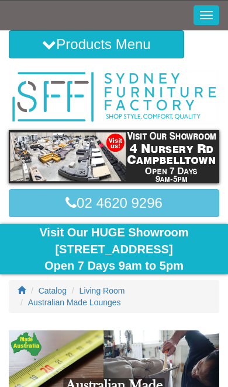 This screenshot has height=387, width=228. What do you see at coordinates (114, 97) in the screenshot?
I see `img: Sydney Furniture Factory` at bounding box center [114, 97].